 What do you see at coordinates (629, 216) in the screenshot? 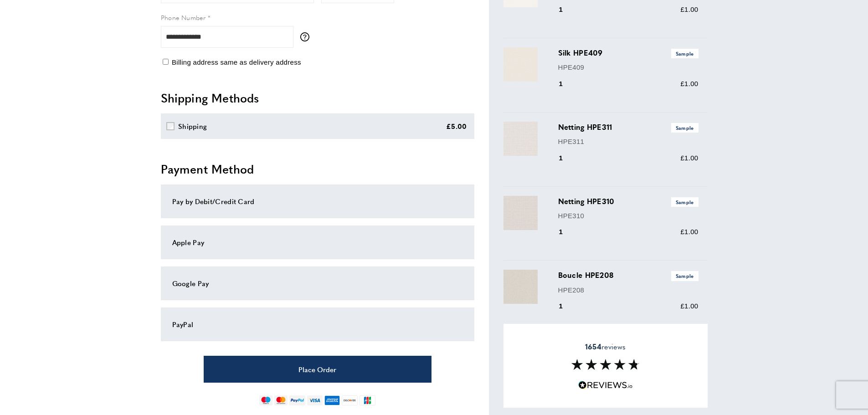
I see `p: HPE310` at bounding box center [629, 216].